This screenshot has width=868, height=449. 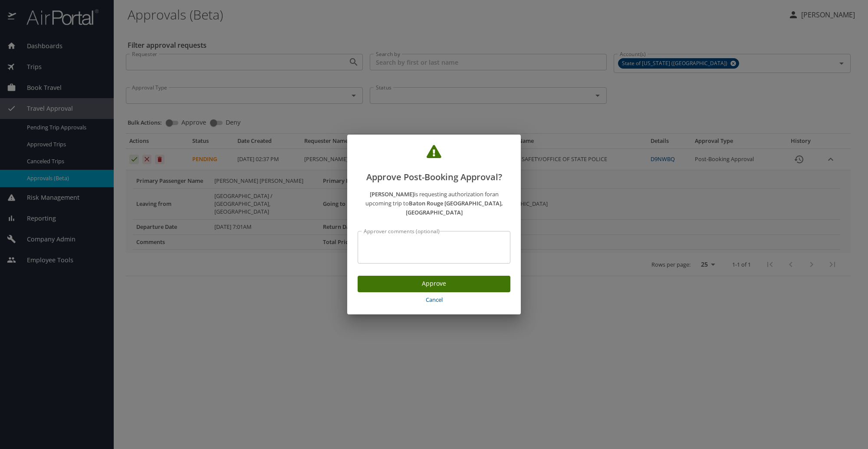 What do you see at coordinates (434, 203) in the screenshot?
I see `p: is requesting authorization for an upcoming trip to` at bounding box center [434, 203].